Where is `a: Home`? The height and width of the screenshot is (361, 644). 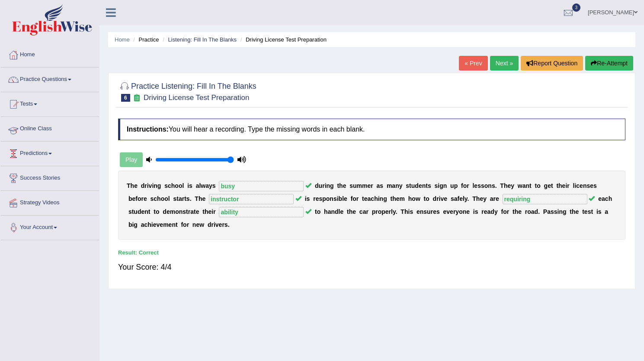 a: Home is located at coordinates (122, 39).